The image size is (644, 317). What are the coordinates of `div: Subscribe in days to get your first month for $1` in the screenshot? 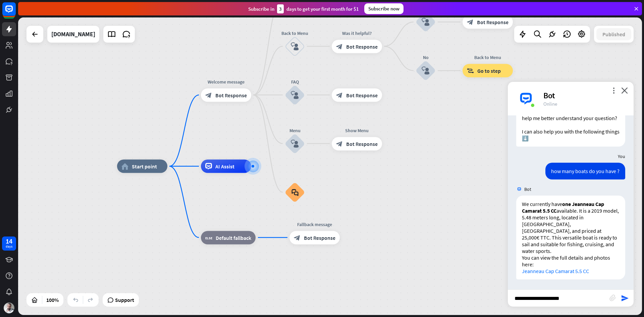 It's located at (303, 9).